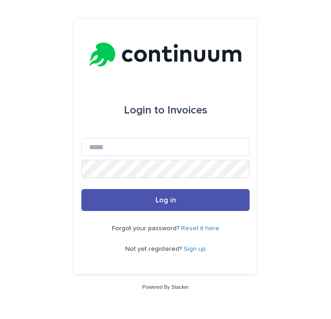  Describe the element at coordinates (144, 110) in the screenshot. I see `span: Login to` at that location.